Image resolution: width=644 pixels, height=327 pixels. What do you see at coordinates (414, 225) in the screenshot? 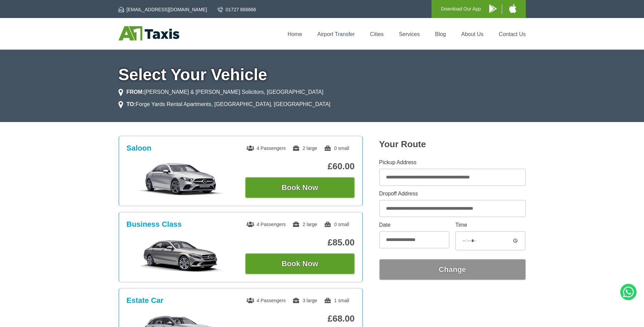
I see `label: Date` at bounding box center [414, 225].